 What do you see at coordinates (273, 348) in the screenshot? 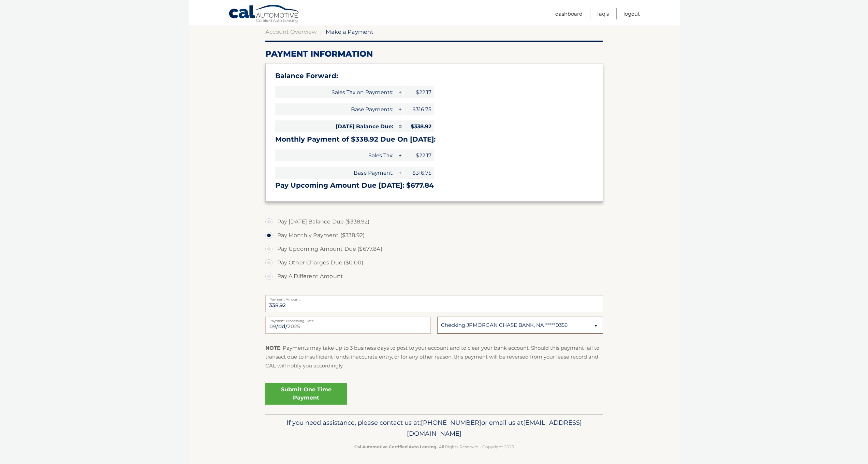
I see `strong: NOTE` at bounding box center [273, 348].